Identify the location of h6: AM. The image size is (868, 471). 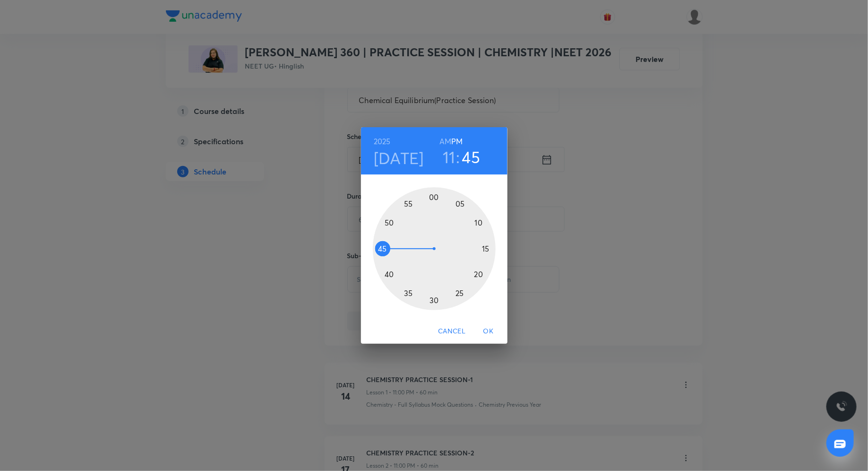
(445, 142).